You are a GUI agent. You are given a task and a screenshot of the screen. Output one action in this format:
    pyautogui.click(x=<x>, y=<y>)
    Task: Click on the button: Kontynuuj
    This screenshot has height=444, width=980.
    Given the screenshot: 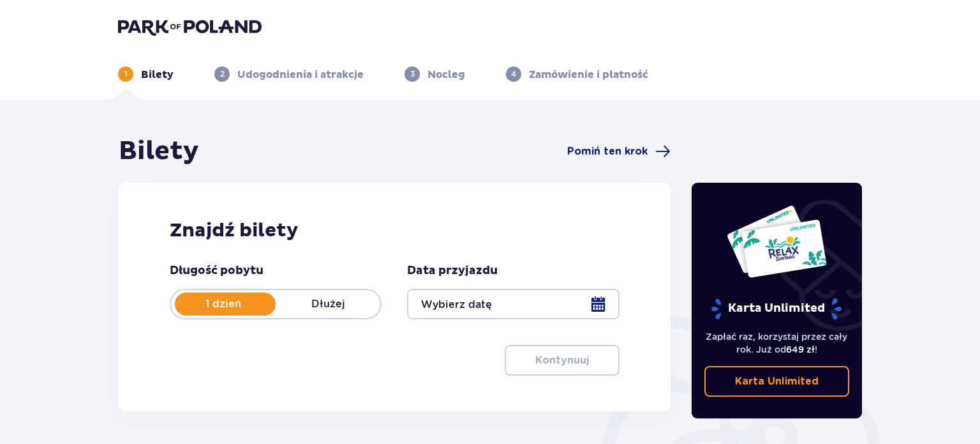 What is the action you would take?
    pyautogui.click(x=562, y=360)
    